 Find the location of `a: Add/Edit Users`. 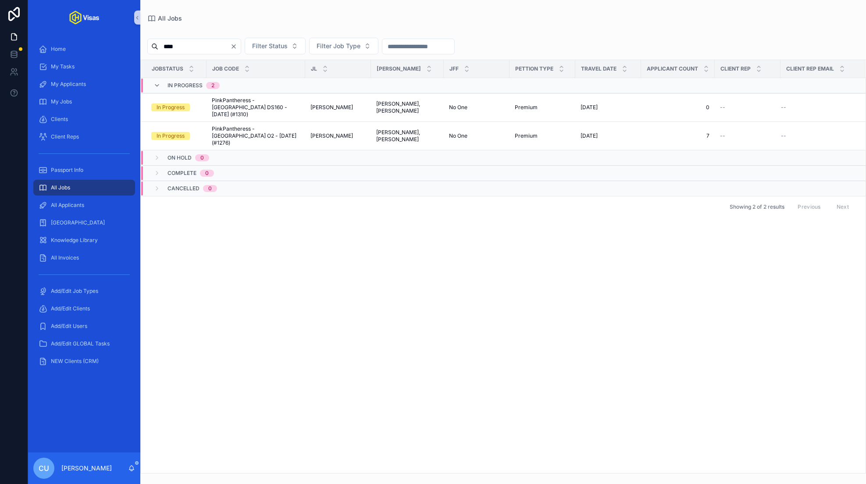

a: Add/Edit Users is located at coordinates (84, 326).